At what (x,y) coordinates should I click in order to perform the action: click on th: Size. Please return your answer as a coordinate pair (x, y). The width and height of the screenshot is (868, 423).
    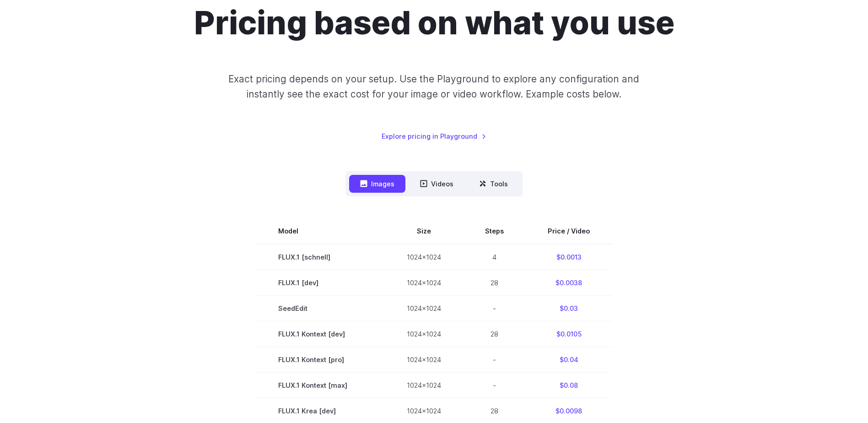
    Looking at the image, I should click on (423, 231).